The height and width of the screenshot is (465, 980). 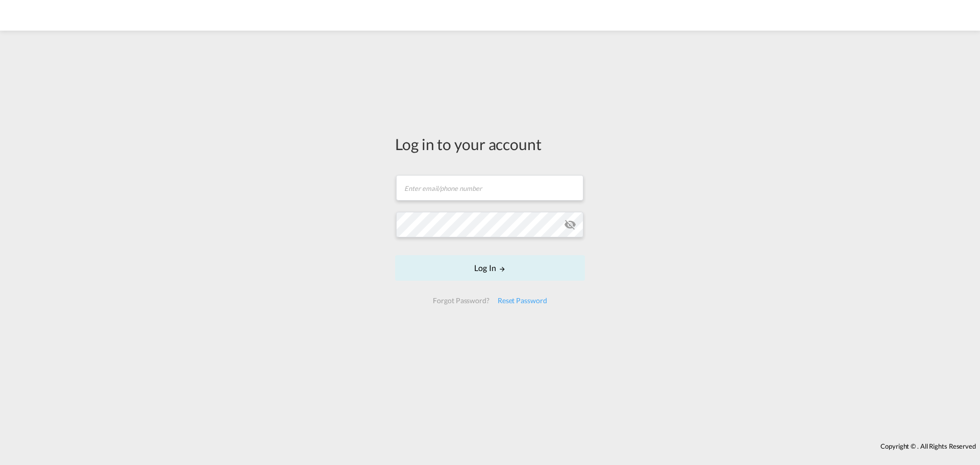 I want to click on md-icon: icon-eye-off, so click(x=570, y=224).